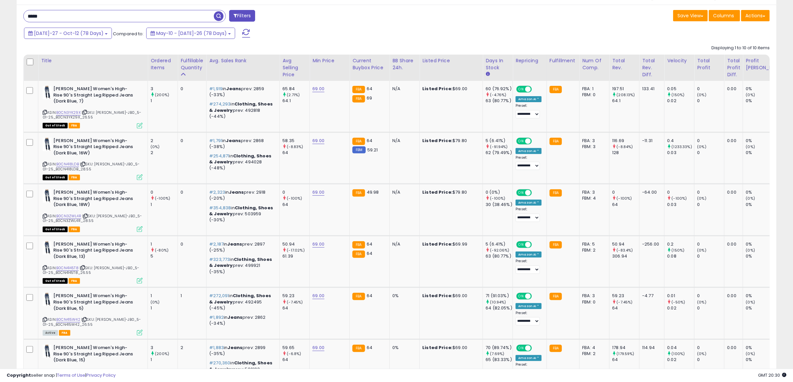 The width and height of the screenshot is (793, 382). Describe the element at coordinates (593, 95) in the screenshot. I see `div: FBM: 0` at that location.